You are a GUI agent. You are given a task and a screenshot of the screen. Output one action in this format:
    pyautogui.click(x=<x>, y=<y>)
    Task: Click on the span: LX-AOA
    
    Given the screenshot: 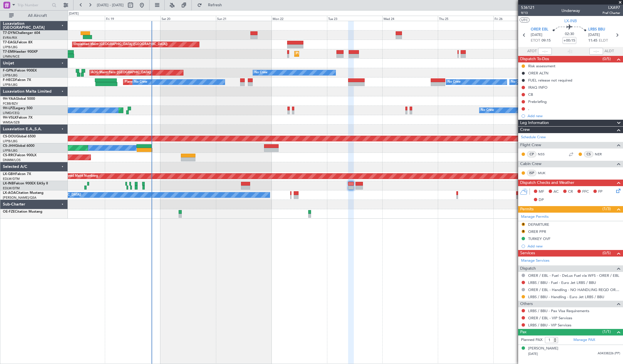 What is the action you would take?
    pyautogui.click(x=9, y=193)
    